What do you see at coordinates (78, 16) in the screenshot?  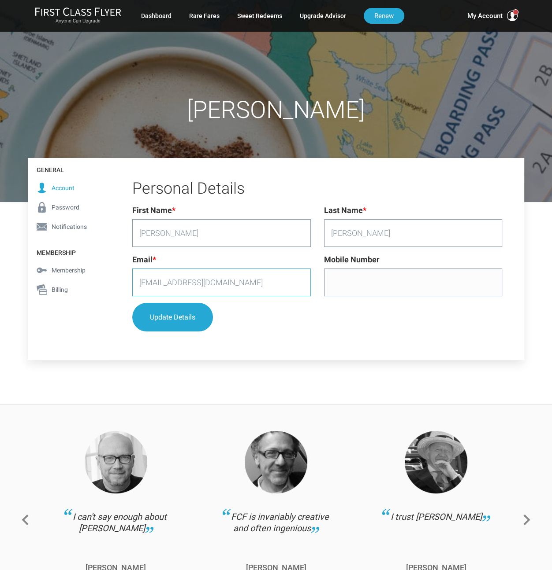 I see `a: First Class FlyerAnyone Can Upgrade` at bounding box center [78, 16].